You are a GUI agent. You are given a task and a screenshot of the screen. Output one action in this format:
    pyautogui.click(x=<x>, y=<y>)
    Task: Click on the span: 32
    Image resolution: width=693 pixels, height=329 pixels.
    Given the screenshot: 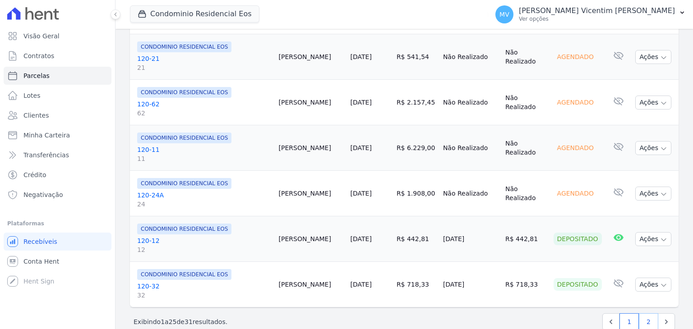 What is the action you would take?
    pyautogui.click(x=204, y=295)
    